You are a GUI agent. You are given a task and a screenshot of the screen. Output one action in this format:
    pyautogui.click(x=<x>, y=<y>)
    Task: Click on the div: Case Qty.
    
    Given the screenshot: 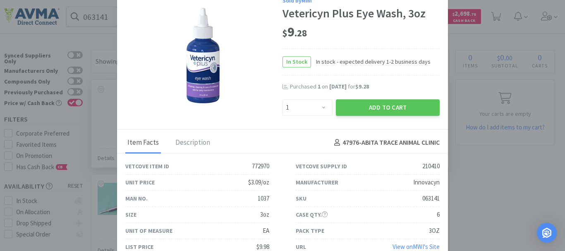 What is the action you would take?
    pyautogui.click(x=312, y=215)
    